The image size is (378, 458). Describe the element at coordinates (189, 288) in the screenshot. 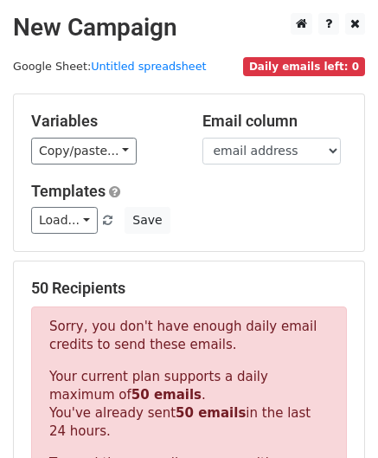

I see `h5: 50 Recipients` at that location.